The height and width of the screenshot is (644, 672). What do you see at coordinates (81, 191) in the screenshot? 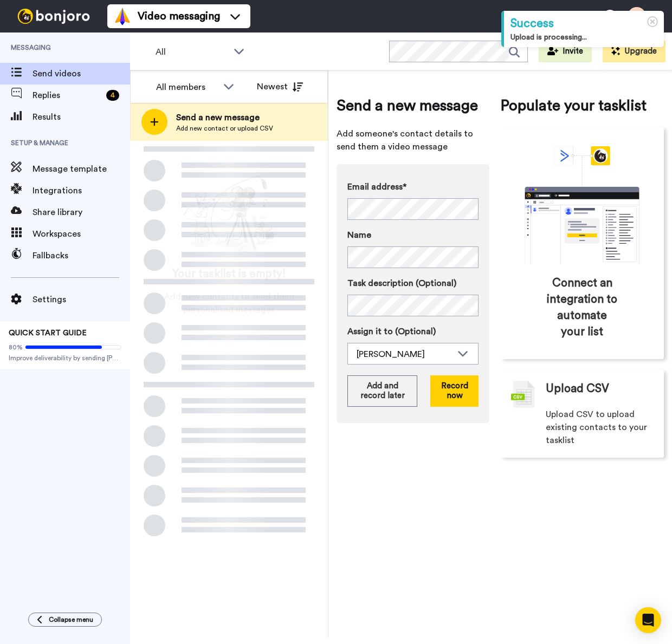
I see `span: Integrations` at bounding box center [81, 191].